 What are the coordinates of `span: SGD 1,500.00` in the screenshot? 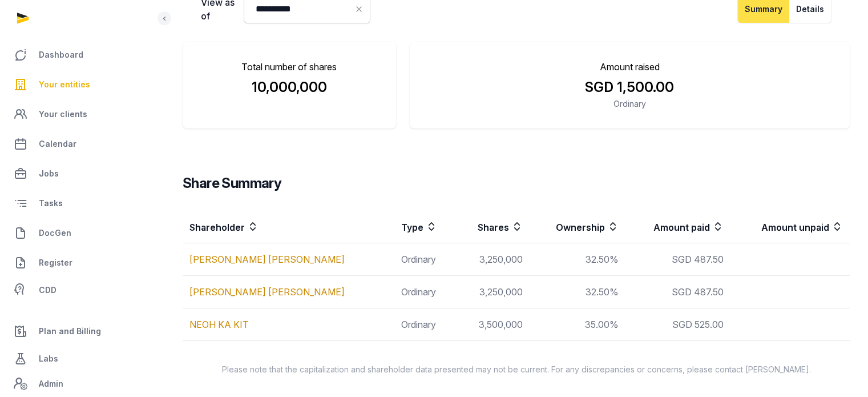 It's located at (630, 87).